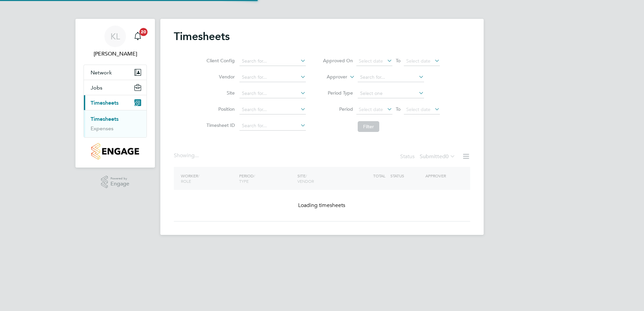 Image resolution: width=644 pixels, height=311 pixels. Describe the element at coordinates (143, 32) in the screenshot. I see `span: 20` at that location.